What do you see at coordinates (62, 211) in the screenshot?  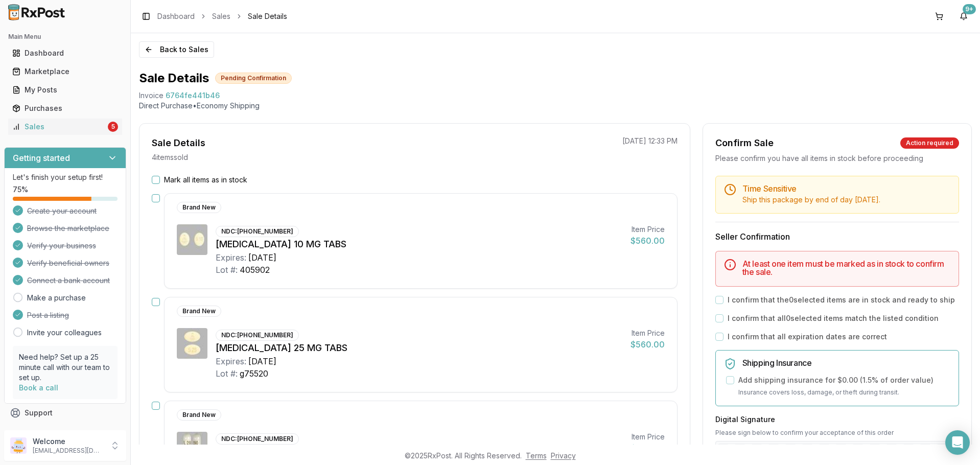 I see `span: Create your account` at bounding box center [62, 211].